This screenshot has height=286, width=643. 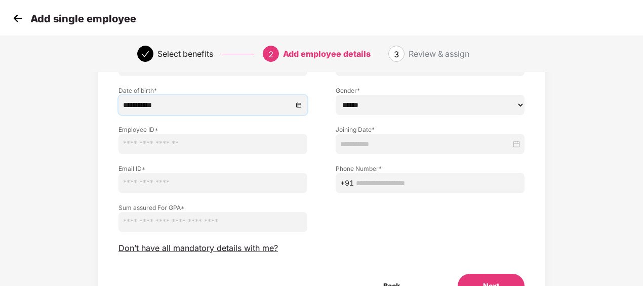 I want to click on label: Date of birth, so click(x=213, y=90).